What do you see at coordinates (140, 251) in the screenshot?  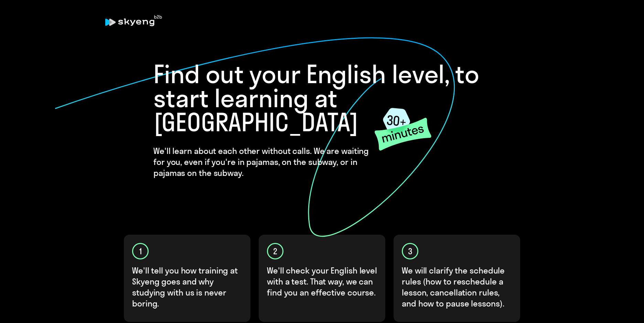 I see `div: 1` at bounding box center [140, 251].